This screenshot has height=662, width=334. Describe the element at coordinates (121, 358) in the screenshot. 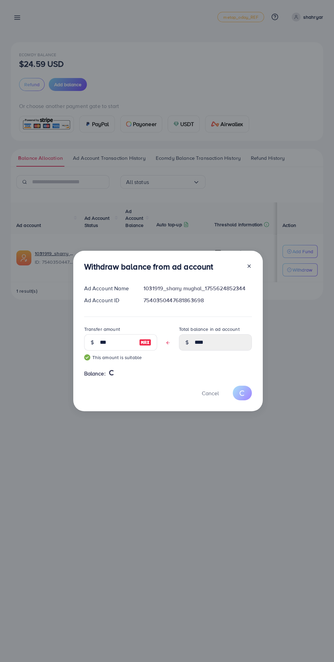

I see `small: This amount is suitable` at that location.